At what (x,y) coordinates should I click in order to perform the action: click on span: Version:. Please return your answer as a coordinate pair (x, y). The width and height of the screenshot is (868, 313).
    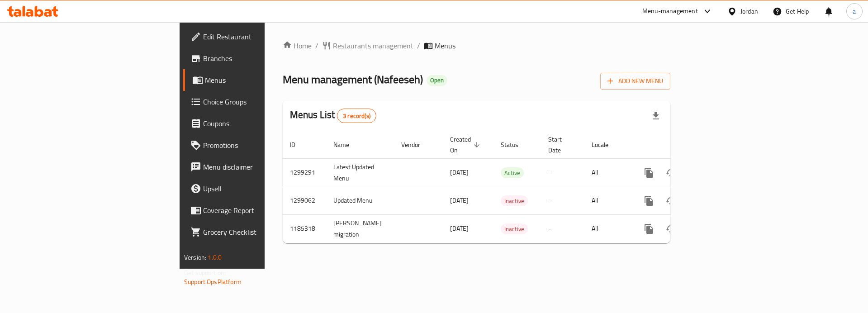
    Looking at the image, I should click on (195, 257).